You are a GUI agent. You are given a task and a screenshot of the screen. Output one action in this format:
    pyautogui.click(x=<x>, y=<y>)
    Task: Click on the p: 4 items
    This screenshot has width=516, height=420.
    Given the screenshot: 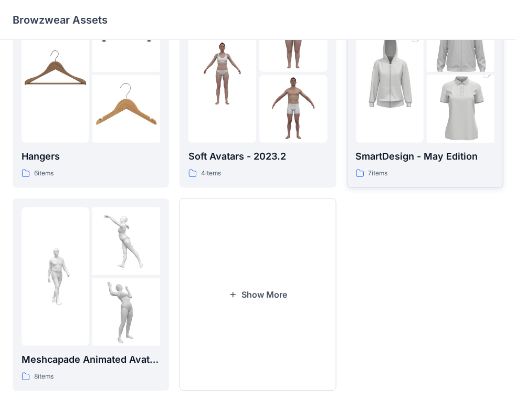 What is the action you would take?
    pyautogui.click(x=211, y=173)
    